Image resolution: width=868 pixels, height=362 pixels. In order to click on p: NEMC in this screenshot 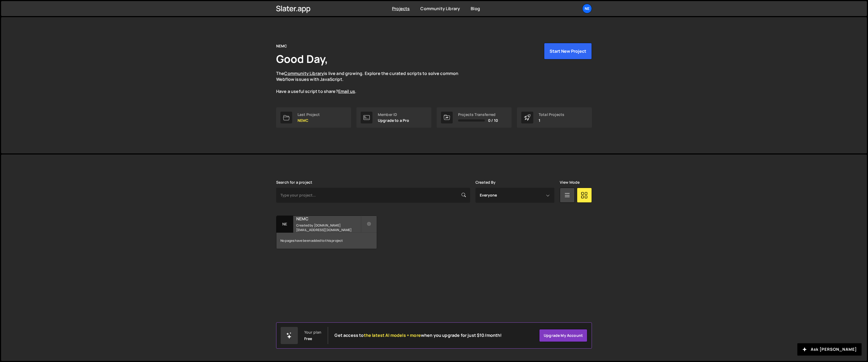, I will do `click(308, 121)`.